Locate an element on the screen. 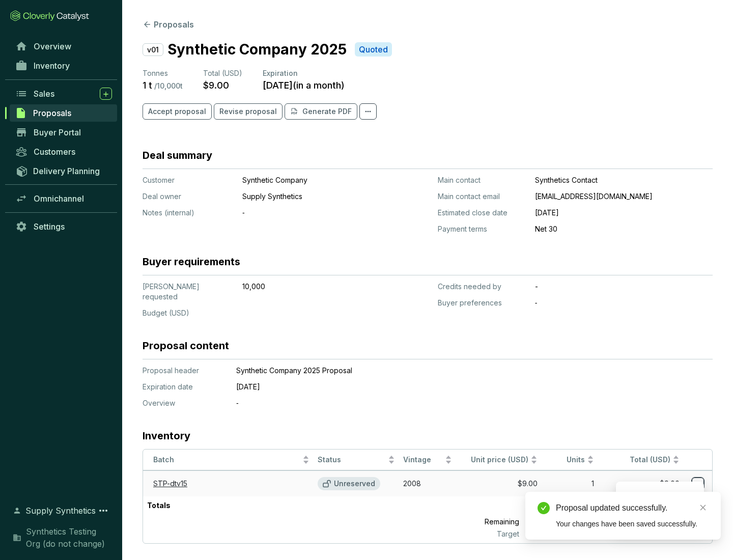  a: Proposals is located at coordinates (63, 113).